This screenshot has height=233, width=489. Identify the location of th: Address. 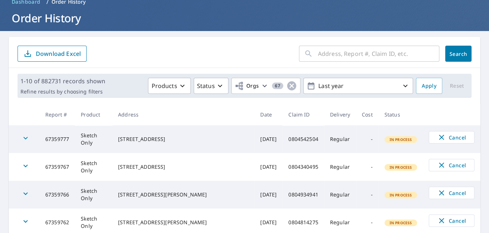
(183, 114).